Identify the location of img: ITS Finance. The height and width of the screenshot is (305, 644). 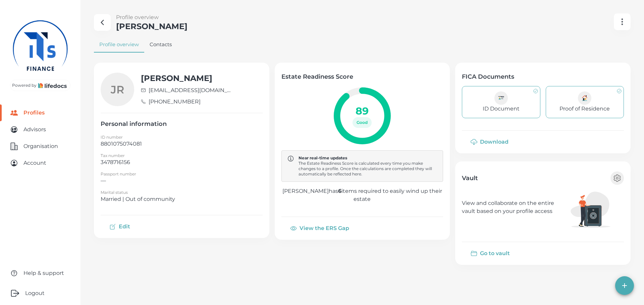
(40, 46).